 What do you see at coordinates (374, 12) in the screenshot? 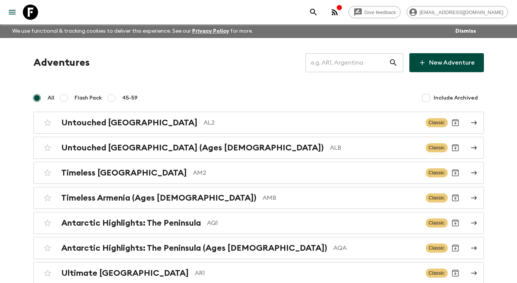
I see `a: Give feedback` at bounding box center [374, 12].